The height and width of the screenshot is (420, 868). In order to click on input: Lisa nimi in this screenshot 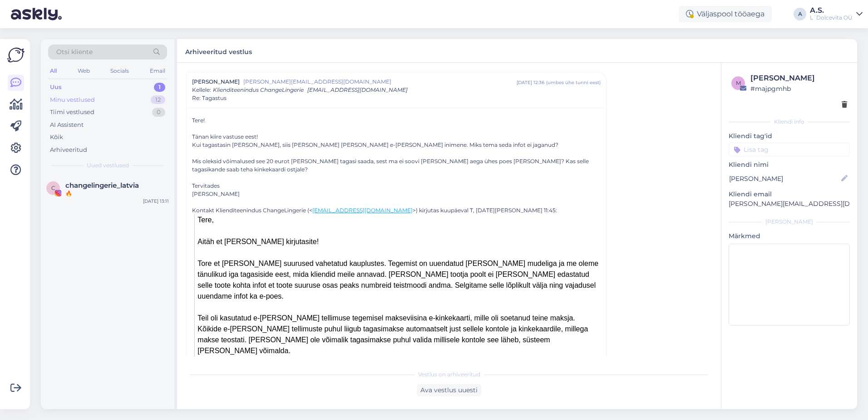, I will do `click(785, 178)`.